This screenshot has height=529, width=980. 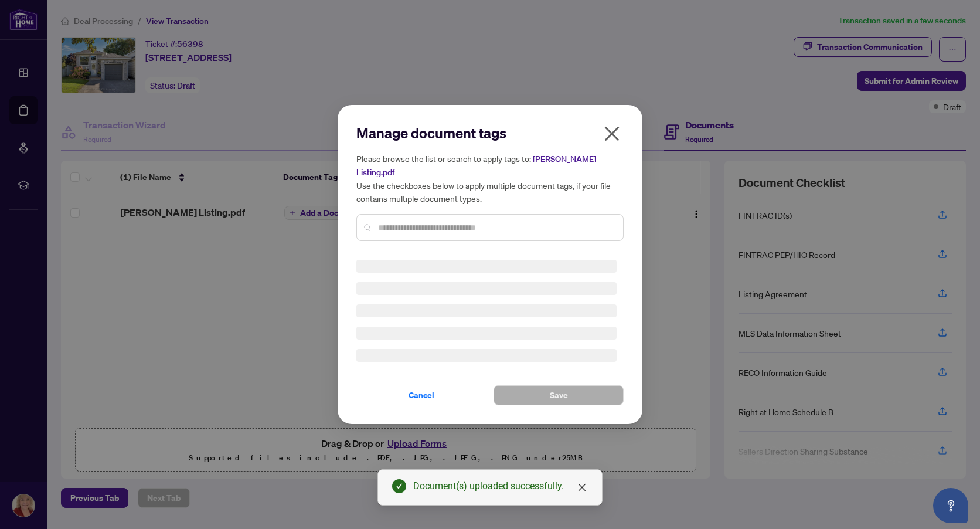 What do you see at coordinates (582, 487) in the screenshot?
I see `a: Close` at bounding box center [582, 487].